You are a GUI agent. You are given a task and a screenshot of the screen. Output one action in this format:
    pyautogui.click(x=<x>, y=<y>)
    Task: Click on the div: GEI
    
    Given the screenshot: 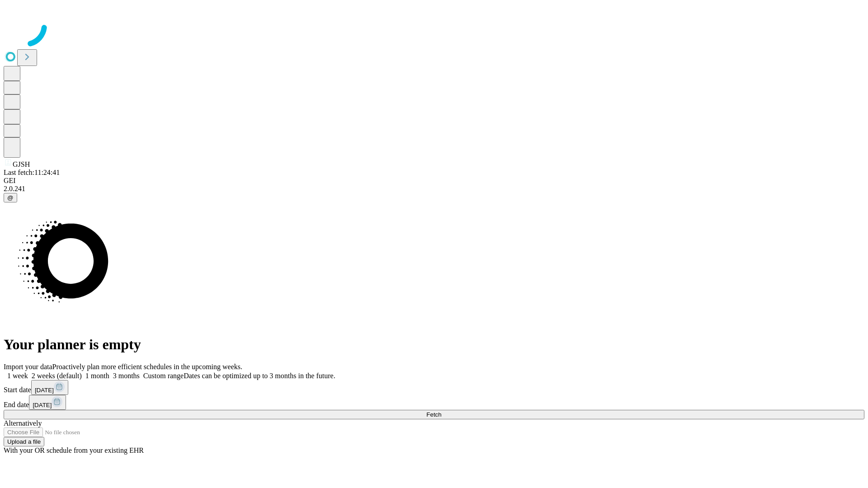 What is the action you would take?
    pyautogui.click(x=434, y=181)
    